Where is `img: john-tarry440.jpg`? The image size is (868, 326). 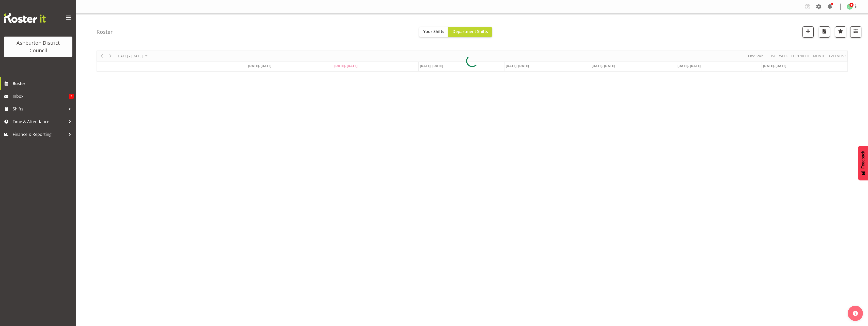 img: john-tarry440.jpg is located at coordinates (850, 6).